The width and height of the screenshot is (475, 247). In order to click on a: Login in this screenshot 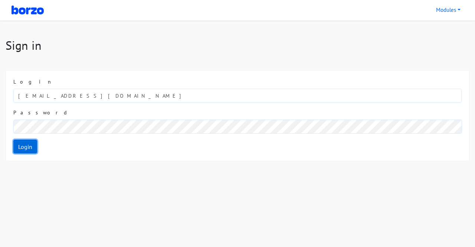, I will do `click(25, 147)`.